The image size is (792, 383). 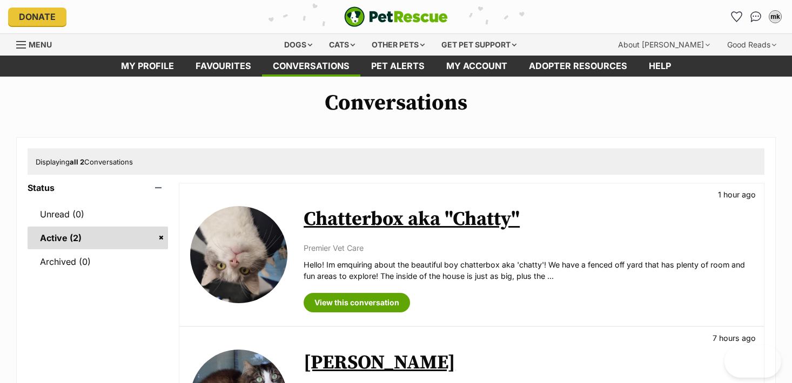 What do you see at coordinates (476, 66) in the screenshot?
I see `a: My account` at bounding box center [476, 66].